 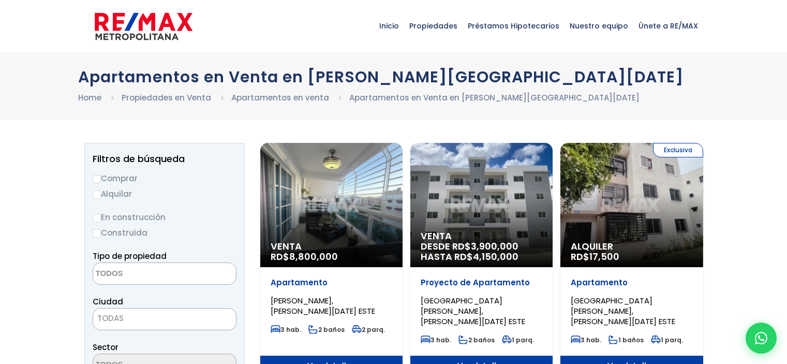 What do you see at coordinates (165, 232) in the screenshot?
I see `label: Construida` at bounding box center [165, 232].